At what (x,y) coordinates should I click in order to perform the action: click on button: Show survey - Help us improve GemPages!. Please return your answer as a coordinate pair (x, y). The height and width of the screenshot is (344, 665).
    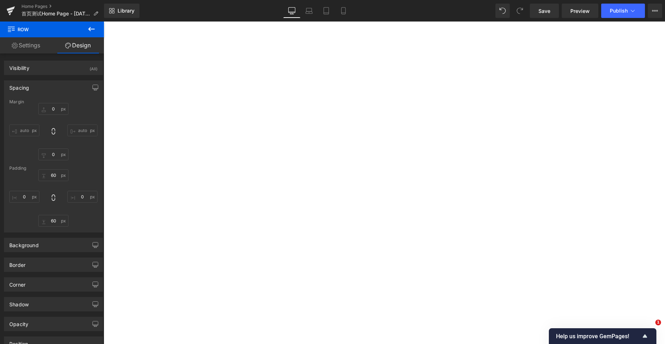
    Looking at the image, I should click on (603, 336).